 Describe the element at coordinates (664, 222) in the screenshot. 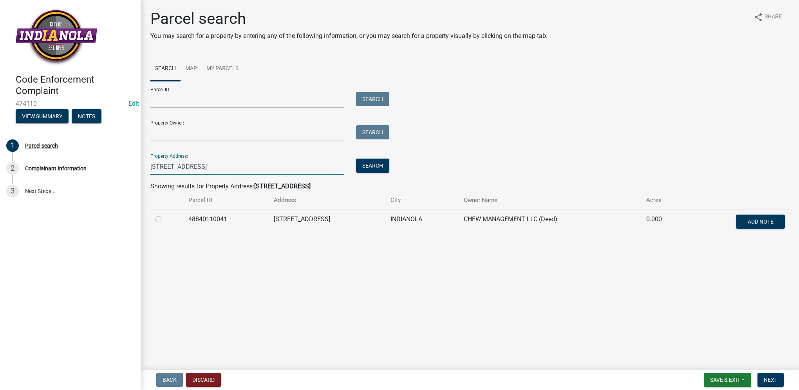

I see `td: 0.000` at that location.